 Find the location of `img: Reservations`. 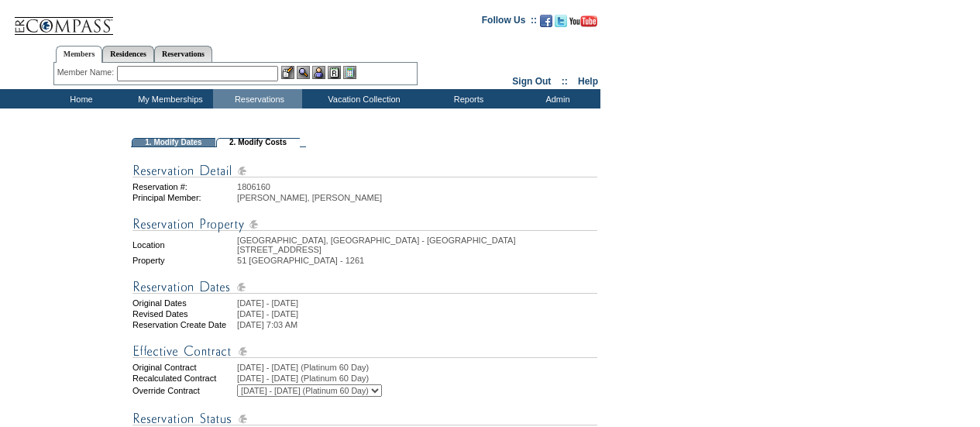

img: Reservations is located at coordinates (334, 72).